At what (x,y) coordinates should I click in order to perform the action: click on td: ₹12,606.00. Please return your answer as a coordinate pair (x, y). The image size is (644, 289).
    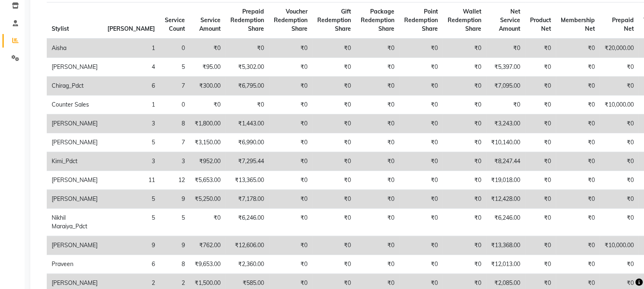
    Looking at the image, I should click on (247, 246).